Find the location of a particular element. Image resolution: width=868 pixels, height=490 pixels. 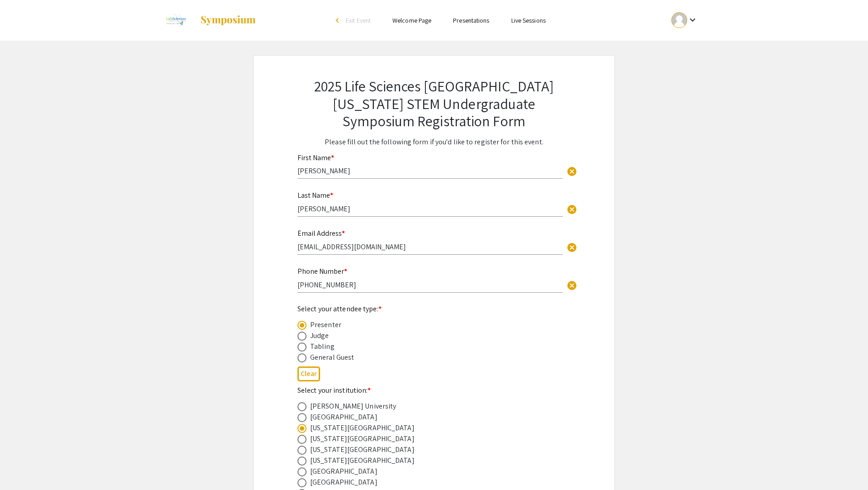

img: Symposium by ForagerOne is located at coordinates (228, 20).